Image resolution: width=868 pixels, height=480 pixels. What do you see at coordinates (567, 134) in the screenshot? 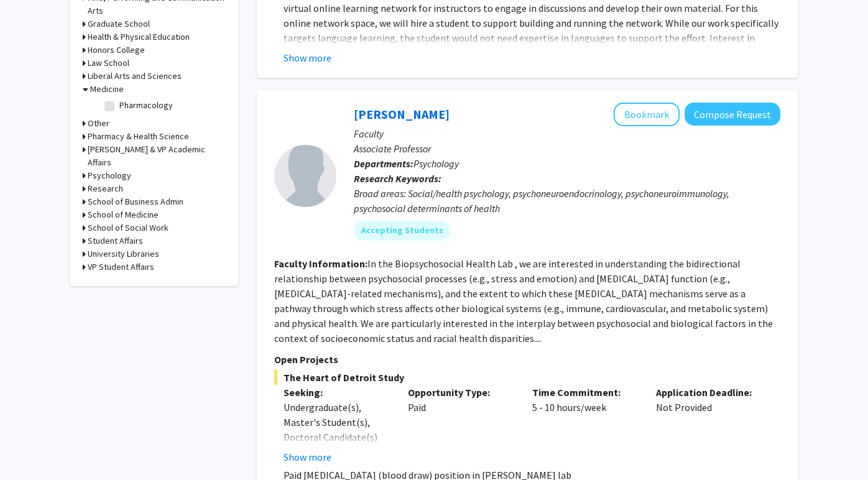
I see `p: Faculty` at bounding box center [567, 134].